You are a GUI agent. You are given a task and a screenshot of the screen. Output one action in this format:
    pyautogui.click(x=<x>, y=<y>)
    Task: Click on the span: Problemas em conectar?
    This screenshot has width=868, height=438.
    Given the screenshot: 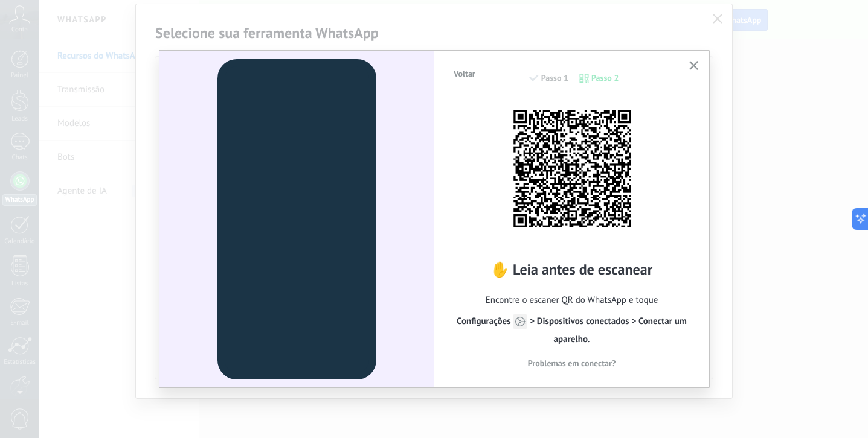 What is the action you would take?
    pyautogui.click(x=572, y=364)
    